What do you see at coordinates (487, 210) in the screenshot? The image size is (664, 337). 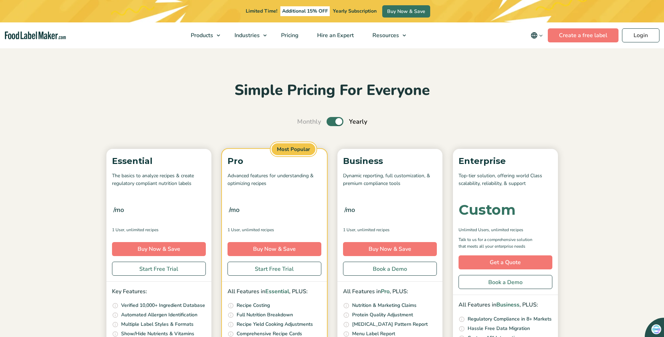 I see `div: Custom` at bounding box center [487, 210].